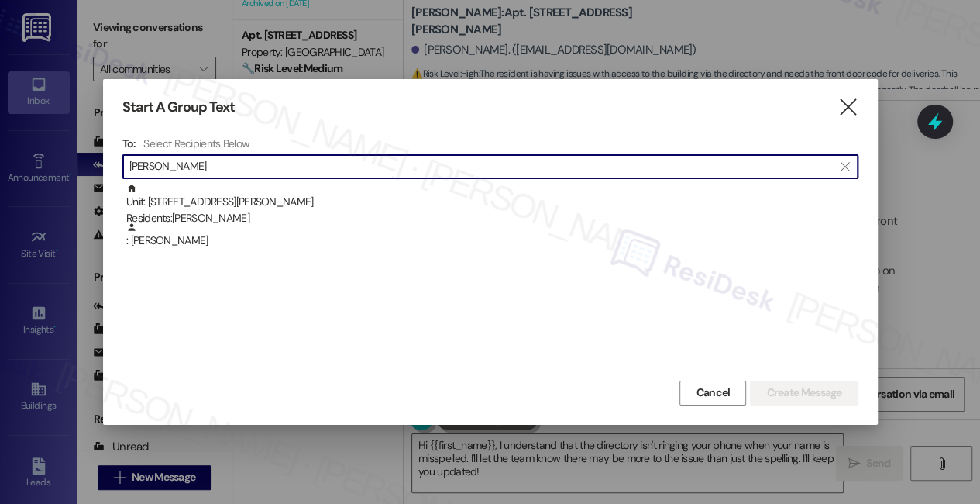 The height and width of the screenshot is (504, 980). Describe the element at coordinates (482, 167) in the screenshot. I see `input: Search for any contact or apartment` at that location.